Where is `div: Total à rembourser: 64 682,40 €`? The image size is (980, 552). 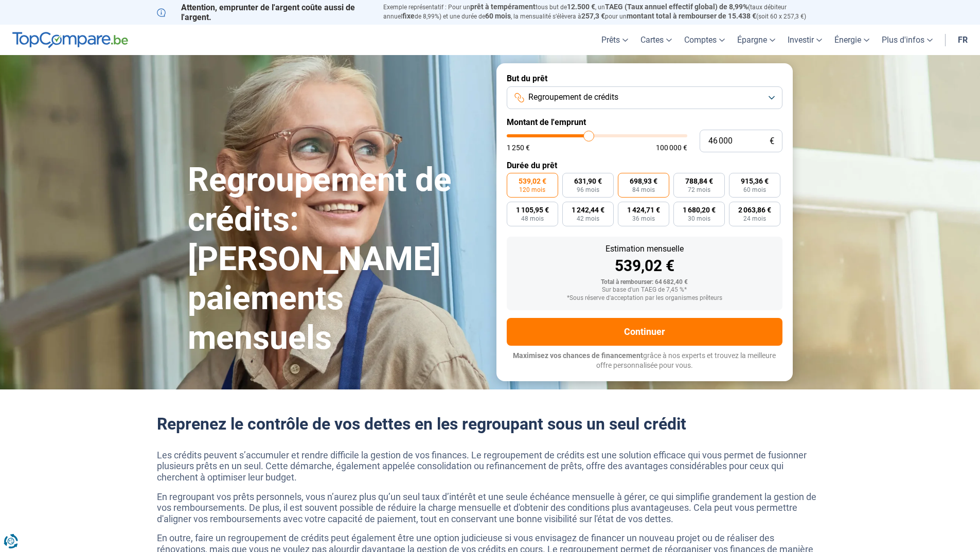
div: Total à rembourser: 64 682,40 € is located at coordinates (644, 283).